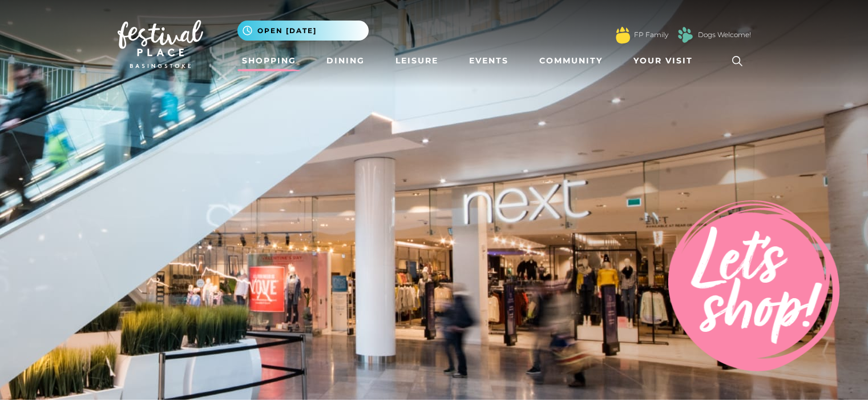  I want to click on a: Community, so click(570, 61).